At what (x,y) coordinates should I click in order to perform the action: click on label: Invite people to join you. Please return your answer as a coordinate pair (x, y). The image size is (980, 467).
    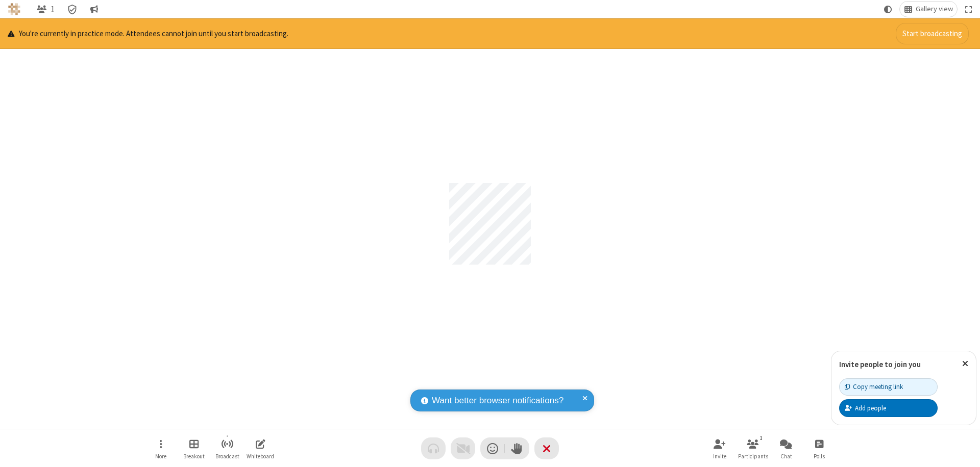
    Looking at the image, I should click on (880, 364).